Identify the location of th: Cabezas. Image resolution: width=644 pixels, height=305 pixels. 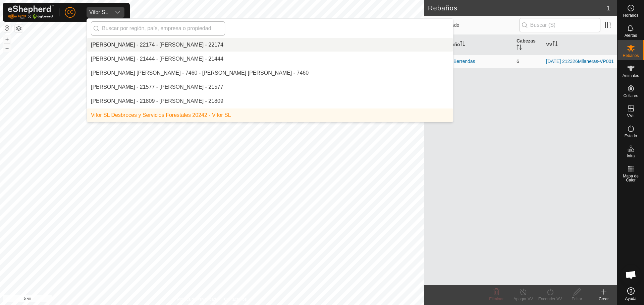
(529, 45).